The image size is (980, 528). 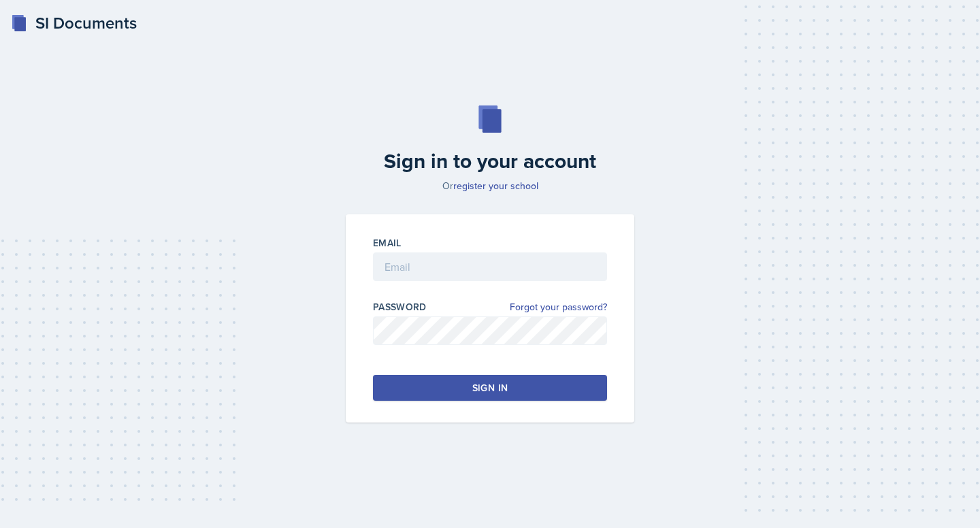 I want to click on a: register your school, so click(x=496, y=186).